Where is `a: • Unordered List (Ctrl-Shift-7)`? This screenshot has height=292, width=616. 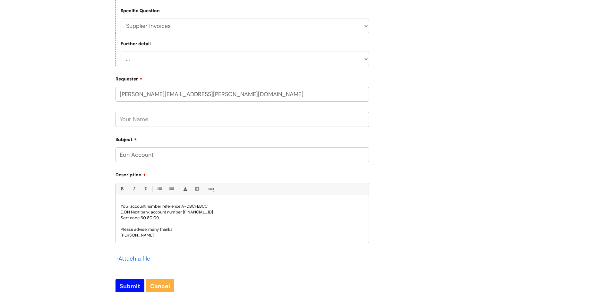 a: • Unordered List (Ctrl-Shift-7) is located at coordinates (159, 189).